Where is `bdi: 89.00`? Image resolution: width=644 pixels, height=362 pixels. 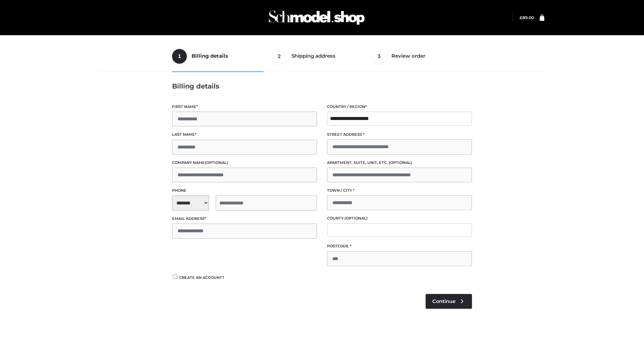
bdi: 89.00 is located at coordinates (526, 17).